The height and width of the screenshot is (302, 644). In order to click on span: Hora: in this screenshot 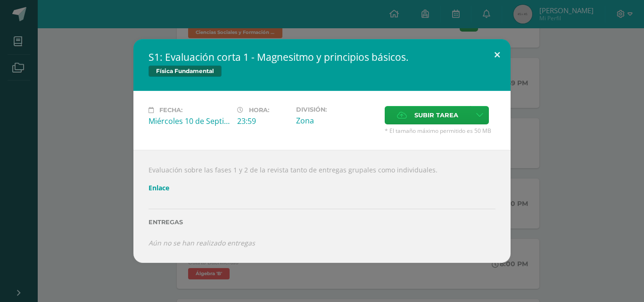, I will do `click(258, 110)`.